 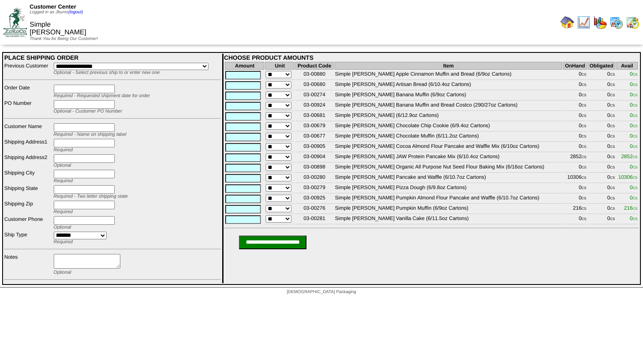 I want to click on td: Previous Customer, so click(x=28, y=68).